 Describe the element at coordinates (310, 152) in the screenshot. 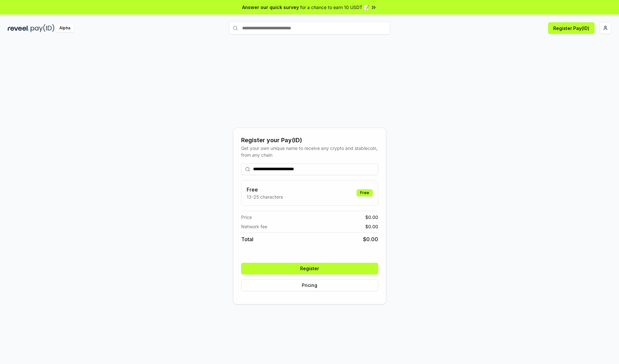

I see `div: Get your own unique name to receive any crypto and stablecoin, from any chain` at that location.